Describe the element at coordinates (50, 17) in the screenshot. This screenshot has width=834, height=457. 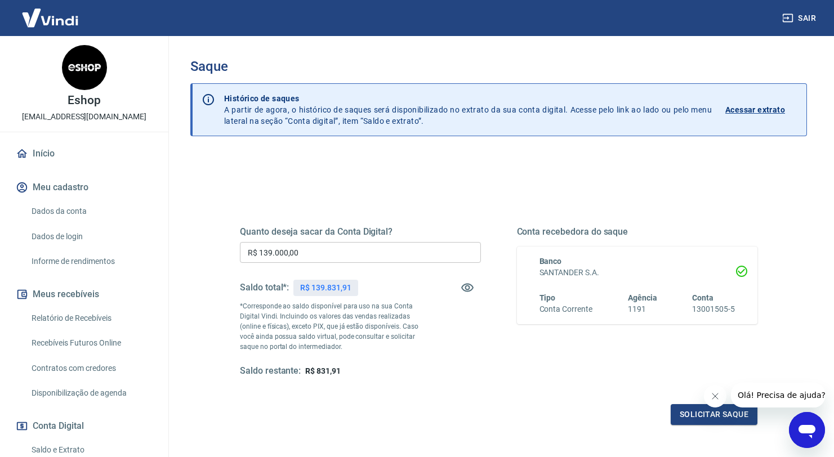
I see `img: Vindi` at that location.